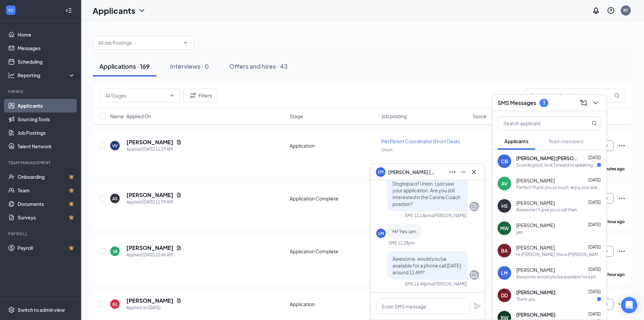  What do you see at coordinates (46, 34) in the screenshot?
I see `a: Home` at bounding box center [46, 34].